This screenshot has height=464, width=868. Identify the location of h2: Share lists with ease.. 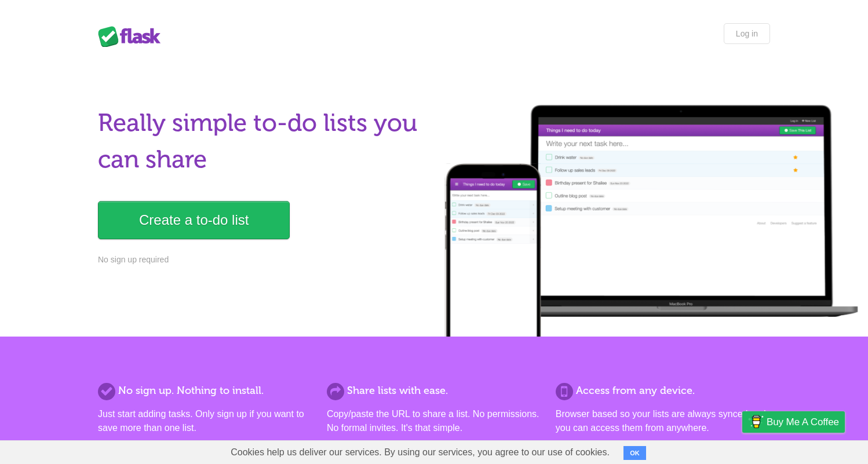
(434, 390).